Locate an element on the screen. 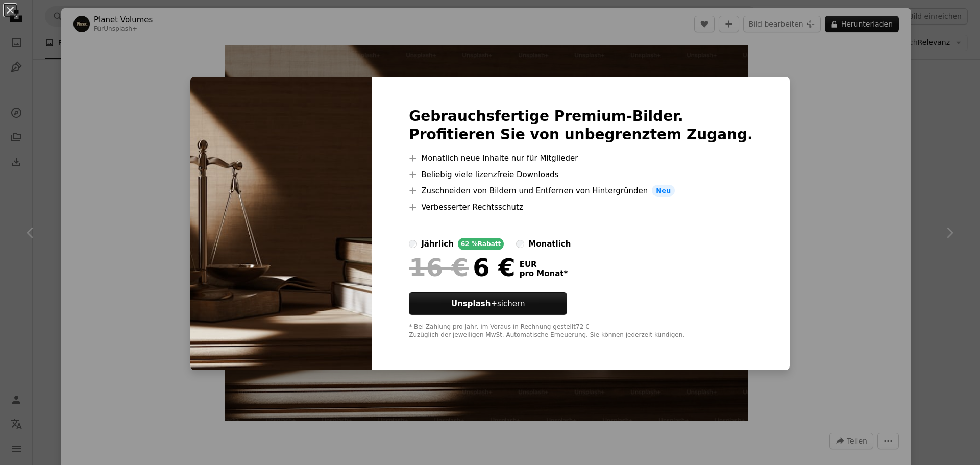 The height and width of the screenshot is (465, 980). li: Monatlich neue Inhalte nur für Mitglieder is located at coordinates (581, 158).